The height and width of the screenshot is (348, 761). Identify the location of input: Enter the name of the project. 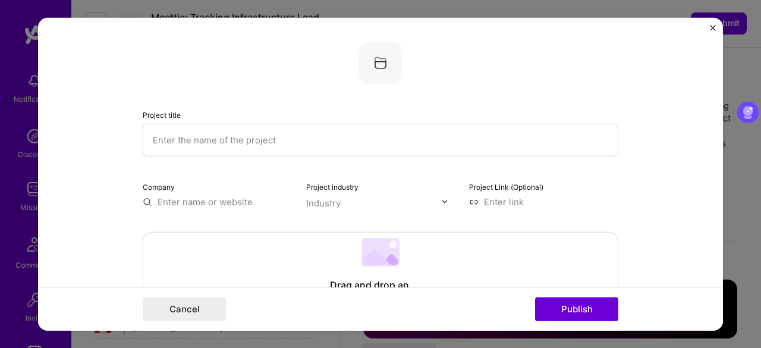
(381, 139).